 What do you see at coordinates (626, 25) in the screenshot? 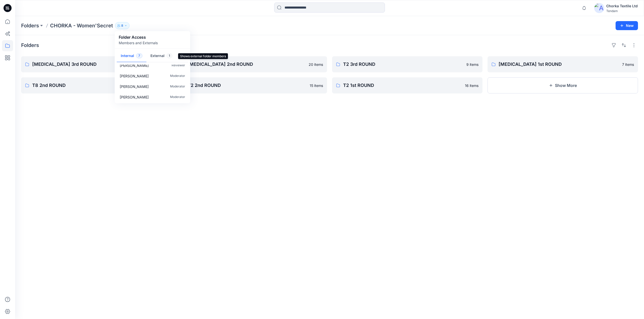
I see `button: New` at bounding box center [626, 25].